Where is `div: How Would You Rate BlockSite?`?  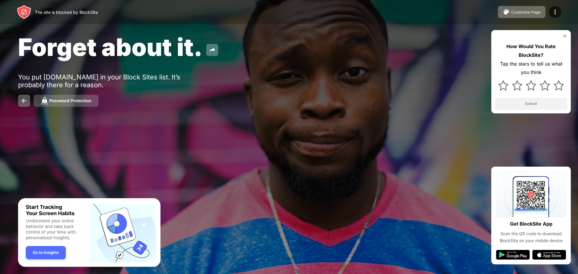 div: How Would You Rate BlockSite? is located at coordinates (531, 51).